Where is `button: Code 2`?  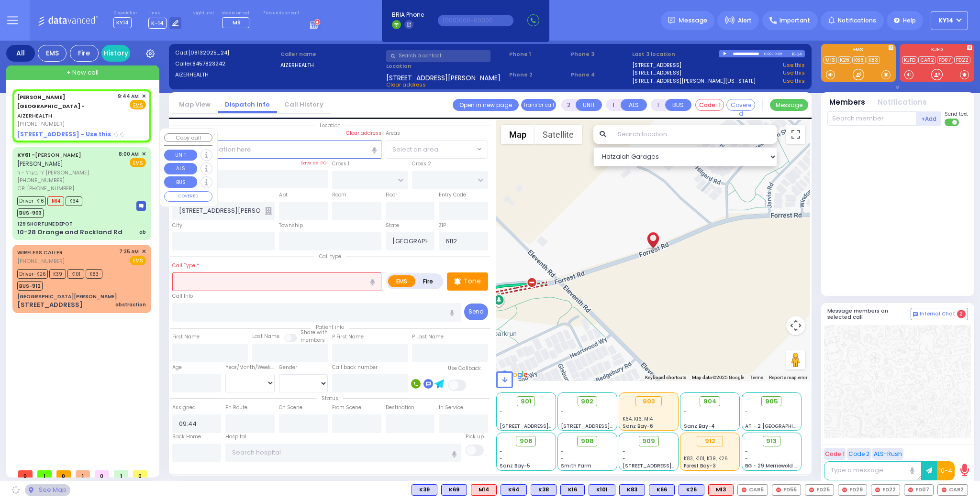 button: Code 2 is located at coordinates (858, 454).